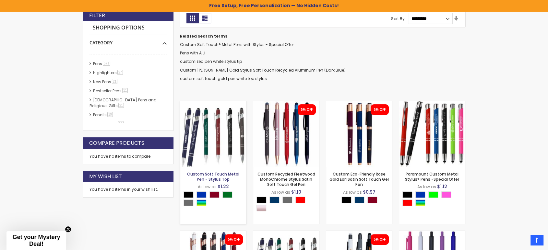  I want to click on img: Custom Recycled Fleetwood MonoChrome Stylus Satin Soft Touch Gel Pen, so click(286, 134).